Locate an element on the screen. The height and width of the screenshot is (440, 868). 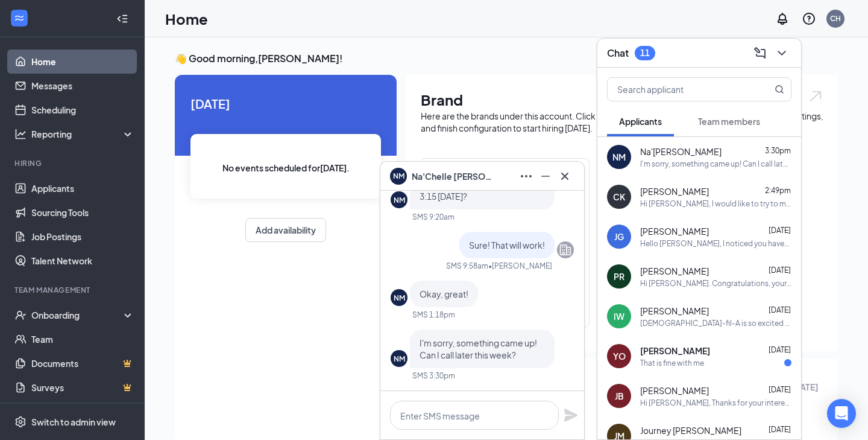
div: JG is located at coordinates (619, 236).